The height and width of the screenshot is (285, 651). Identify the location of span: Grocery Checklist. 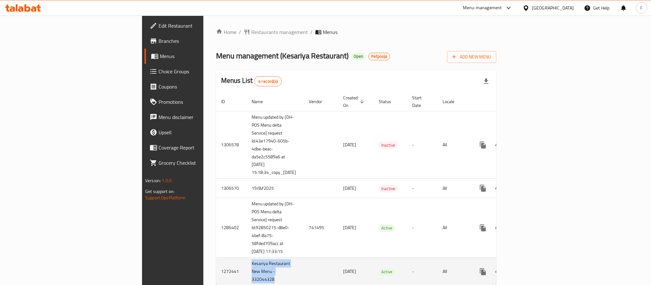
(202, 163).